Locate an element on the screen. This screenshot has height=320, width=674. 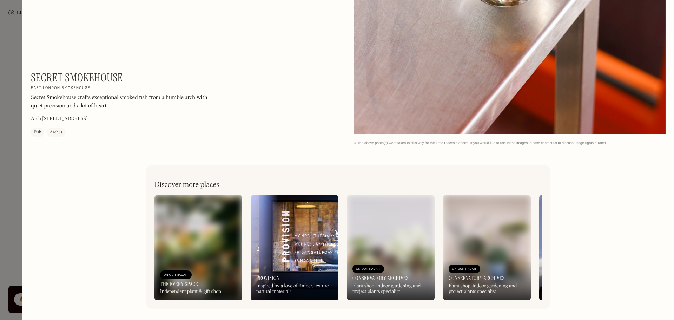
a: On Our RadarThe Every SpaceIndependent plant & gift shop is located at coordinates (198, 248).